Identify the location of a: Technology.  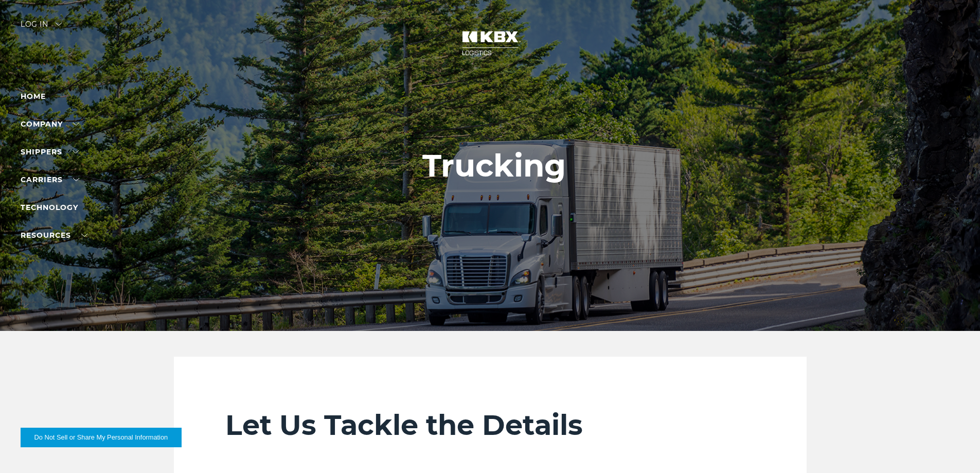
(50, 207).